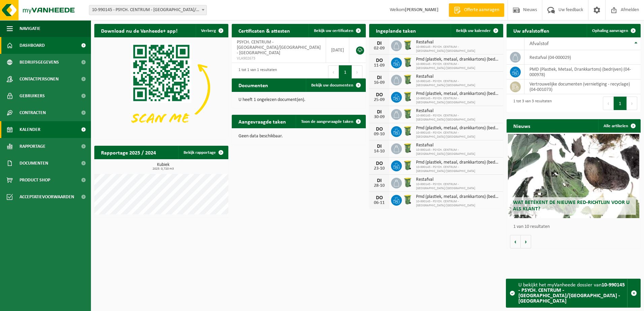 This screenshot has width=644, height=311. What do you see at coordinates (379, 66) in the screenshot?
I see `div: 11-09` at bounding box center [379, 66].